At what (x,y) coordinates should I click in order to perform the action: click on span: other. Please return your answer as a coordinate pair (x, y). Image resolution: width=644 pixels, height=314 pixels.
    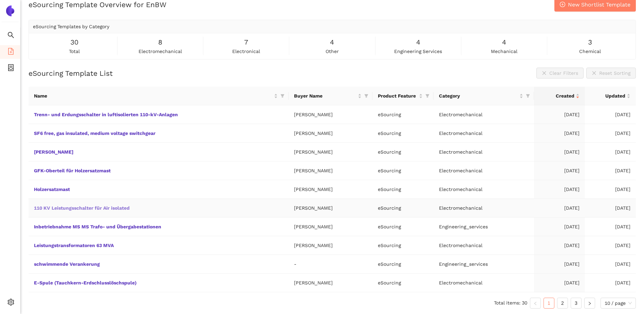
    Looking at the image, I should click on (332, 51).